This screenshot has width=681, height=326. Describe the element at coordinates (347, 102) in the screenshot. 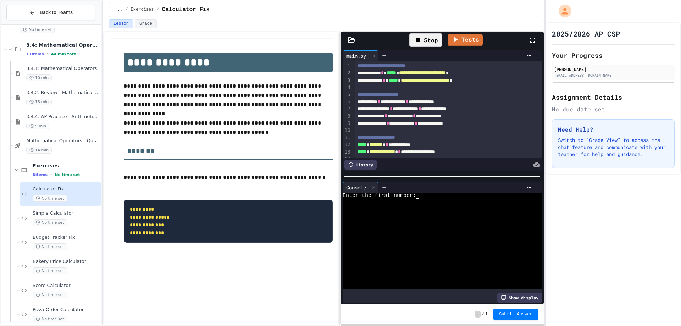

I see `div: 6` at that location.